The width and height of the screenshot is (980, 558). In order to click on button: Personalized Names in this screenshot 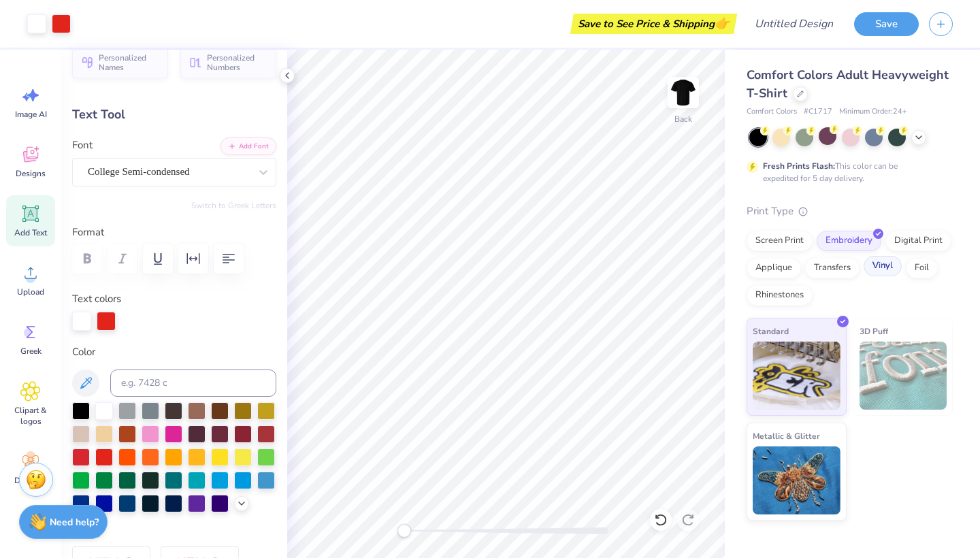, I will do `click(120, 62)`.